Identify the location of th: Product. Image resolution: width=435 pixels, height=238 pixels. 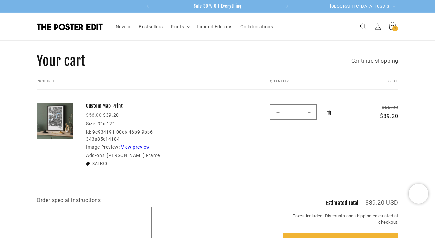
(145, 84).